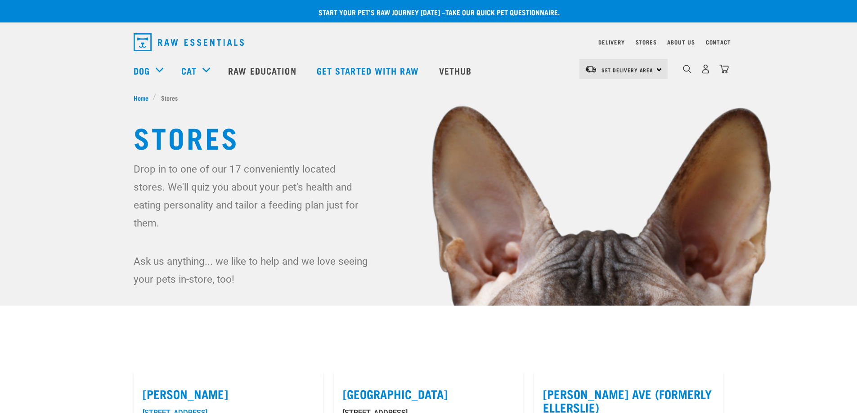  I want to click on a: Home, so click(143, 98).